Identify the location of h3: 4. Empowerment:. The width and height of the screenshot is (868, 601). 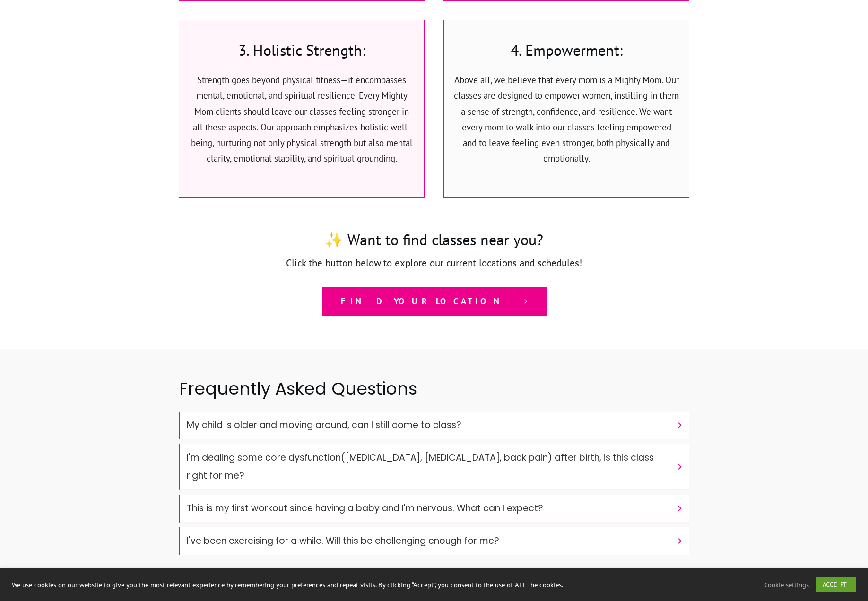
(567, 56).